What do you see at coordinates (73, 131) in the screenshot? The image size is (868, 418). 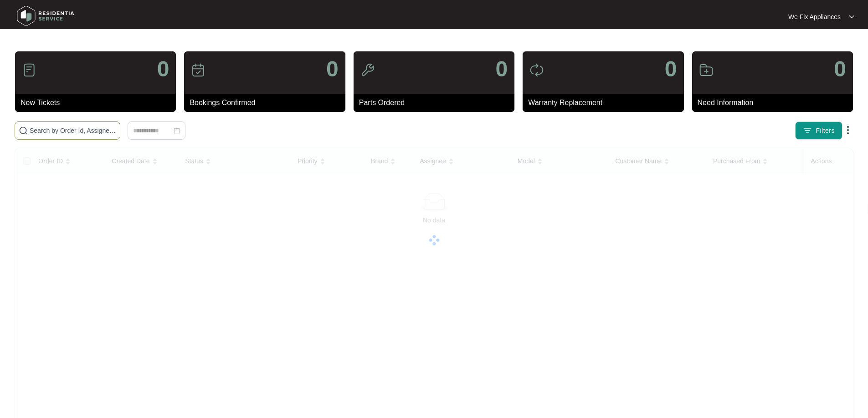 I see `input: Search by Order Id, Assignee Name, Customer Name, Brand and Model` at bounding box center [73, 131].